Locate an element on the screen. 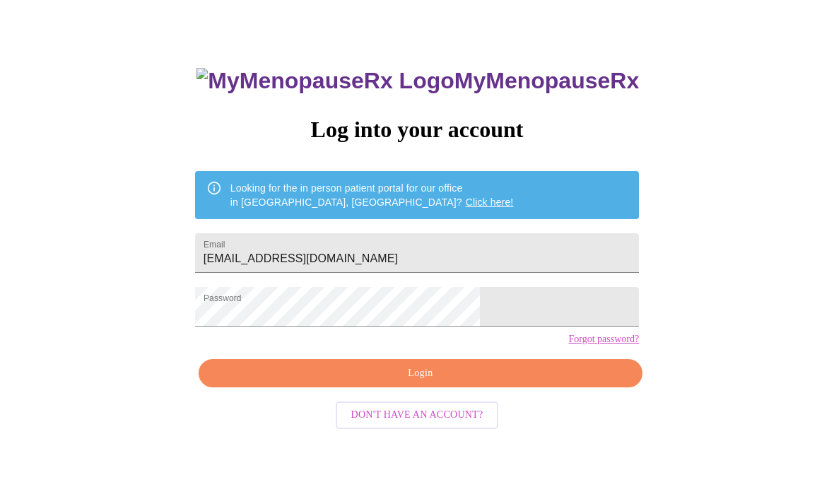 This screenshot has width=834, height=504. a: Forgot password? is located at coordinates (604, 339).